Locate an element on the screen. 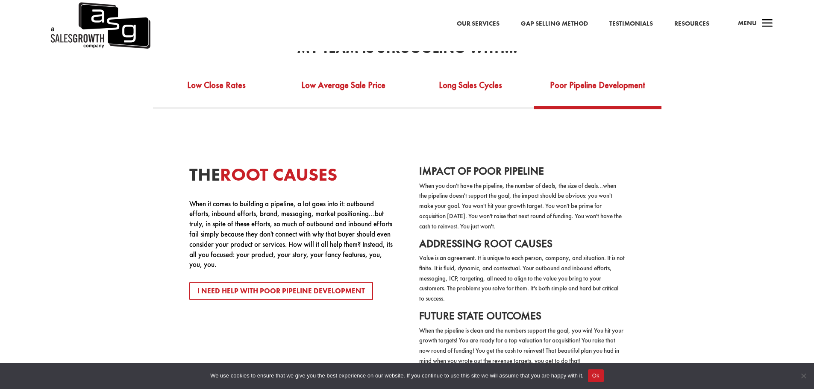 The image size is (814, 389). h3: The is located at coordinates (292, 177).